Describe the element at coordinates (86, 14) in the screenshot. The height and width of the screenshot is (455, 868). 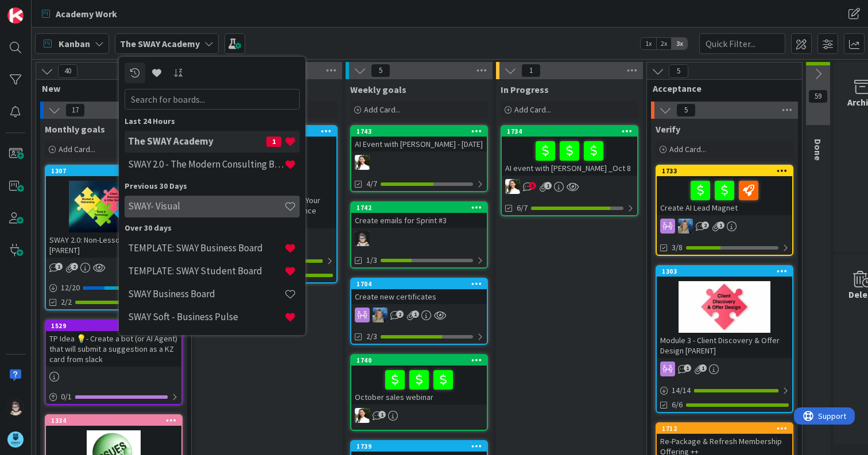
I see `span: Academy Work` at that location.